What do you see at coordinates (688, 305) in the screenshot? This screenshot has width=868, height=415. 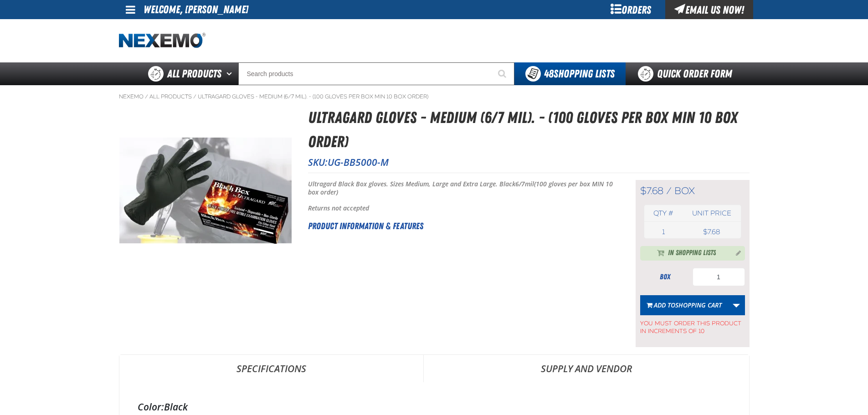 I see `span: Add to` at bounding box center [688, 305].